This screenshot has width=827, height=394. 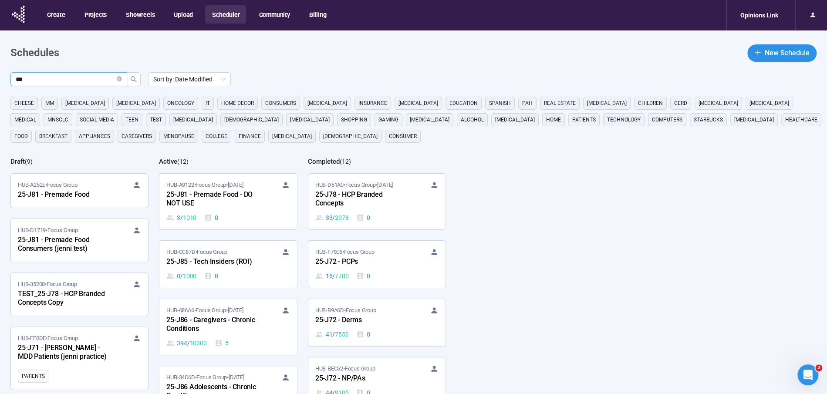 What do you see at coordinates (214, 325) in the screenshot?
I see `div: 25-J86 - Caregivers - Chronic Conditions` at bounding box center [214, 325].